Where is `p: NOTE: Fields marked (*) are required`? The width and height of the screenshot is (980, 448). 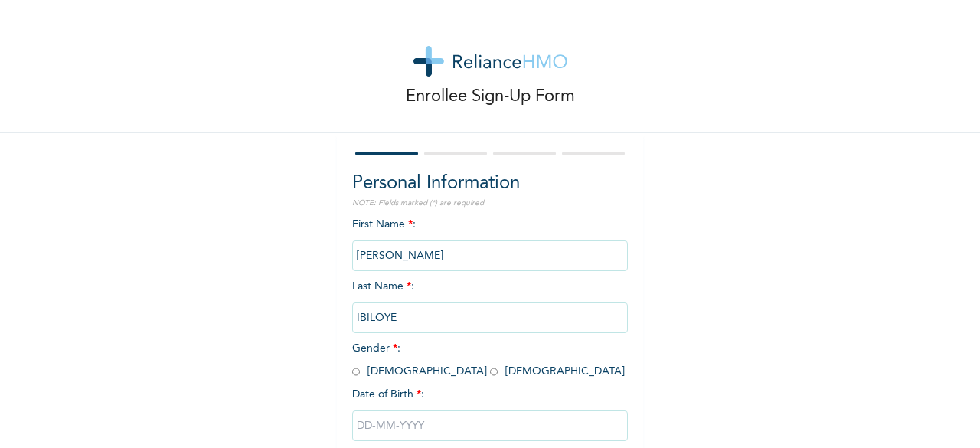 p: NOTE: Fields marked (*) are required is located at coordinates (490, 203).